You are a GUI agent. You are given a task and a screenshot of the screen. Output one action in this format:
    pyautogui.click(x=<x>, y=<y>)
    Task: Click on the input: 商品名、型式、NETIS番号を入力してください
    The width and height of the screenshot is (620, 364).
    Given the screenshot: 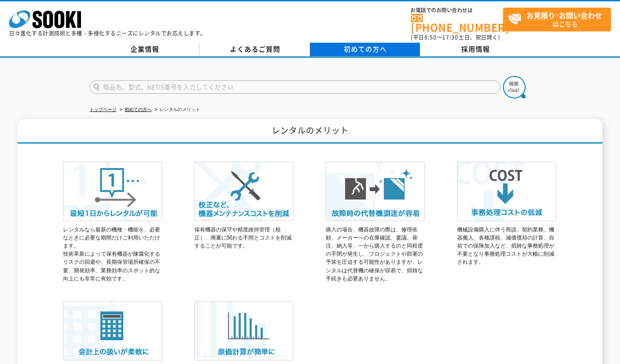 What is the action you would take?
    pyautogui.click(x=295, y=87)
    